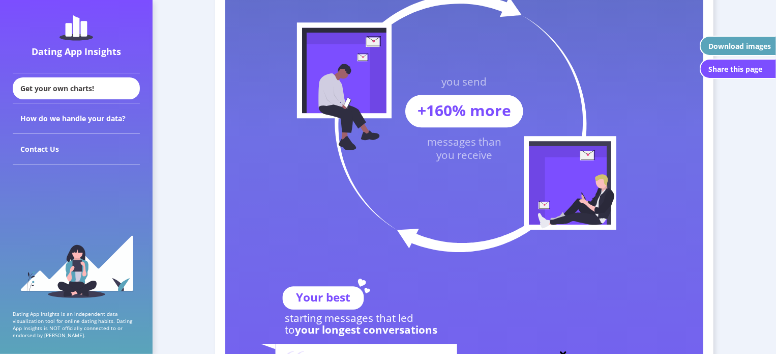  What do you see at coordinates (464, 156) in the screenshot?
I see `text: you receive` at bounding box center [464, 156].